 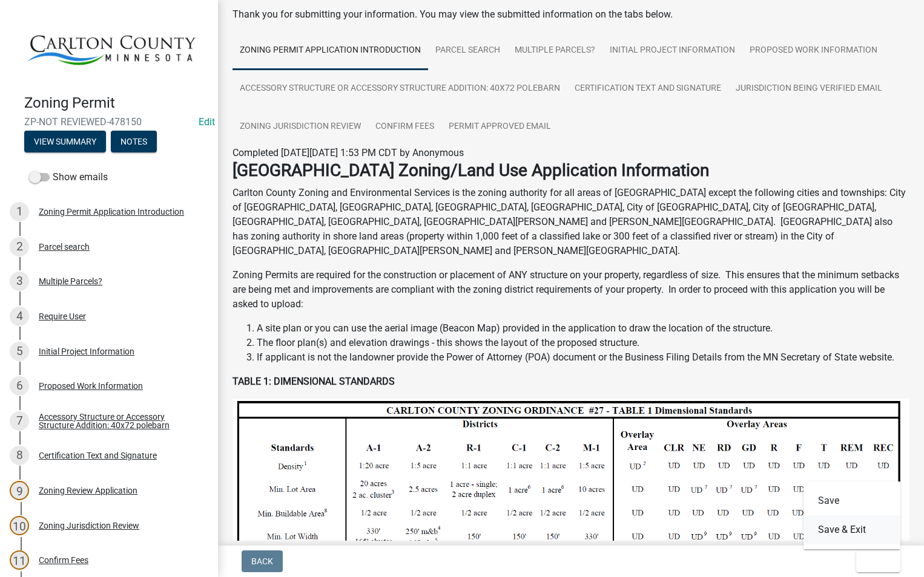 I want to click on span: Exit, so click(x=874, y=562).